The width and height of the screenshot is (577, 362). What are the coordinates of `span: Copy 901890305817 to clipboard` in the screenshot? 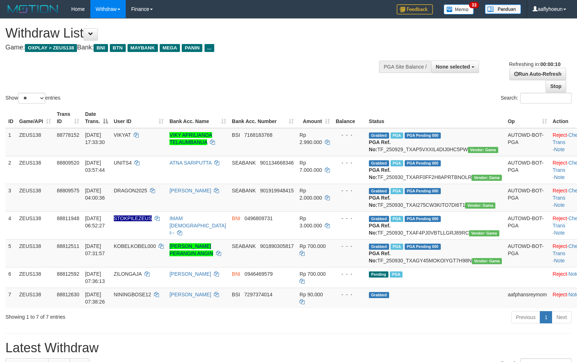 It's located at (277, 246).